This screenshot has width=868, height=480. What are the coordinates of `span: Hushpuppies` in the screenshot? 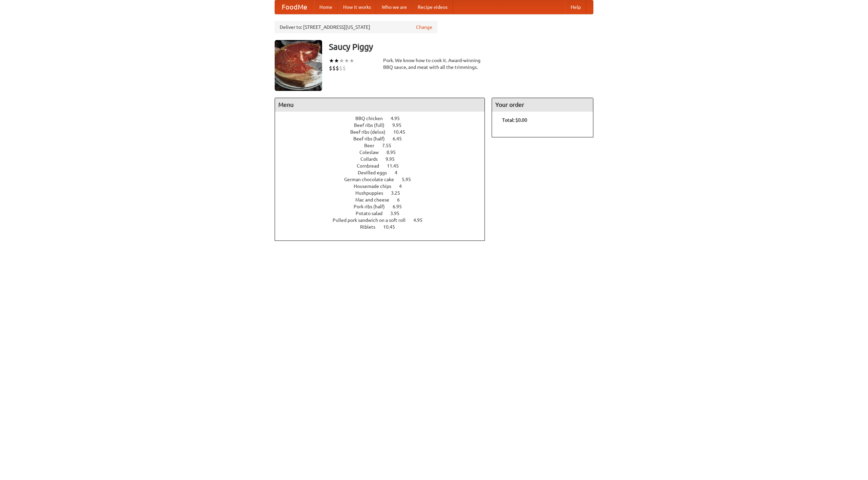 It's located at (373, 193).